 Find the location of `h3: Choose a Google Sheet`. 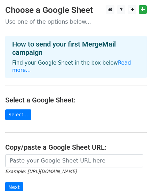

h3: Choose a Google Sheet is located at coordinates (76, 10).